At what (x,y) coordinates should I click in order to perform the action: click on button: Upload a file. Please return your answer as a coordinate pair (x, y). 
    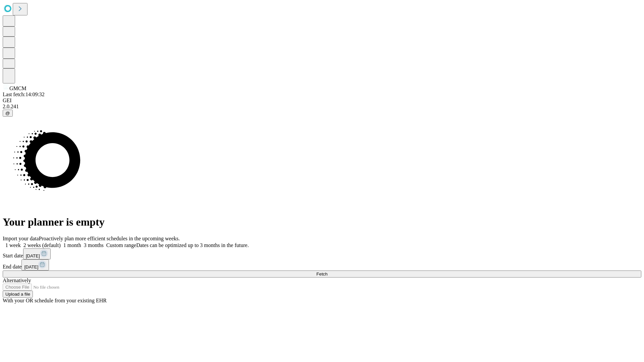
    Looking at the image, I should click on (17, 294).